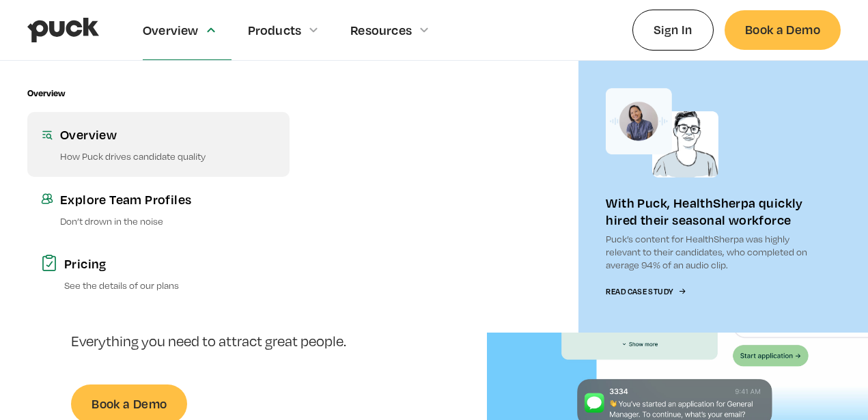  What do you see at coordinates (168, 221) in the screenshot?
I see `p: Don’t drown in the noise` at bounding box center [168, 221].